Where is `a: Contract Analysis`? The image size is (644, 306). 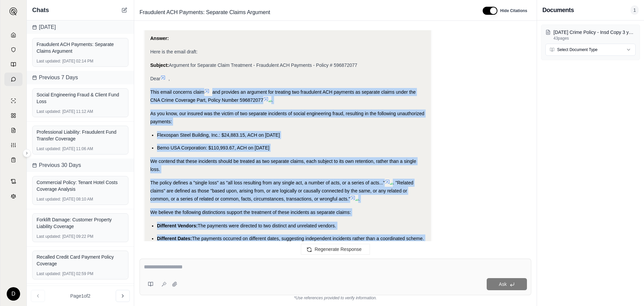 a: Contract Analysis is located at coordinates (13, 182).